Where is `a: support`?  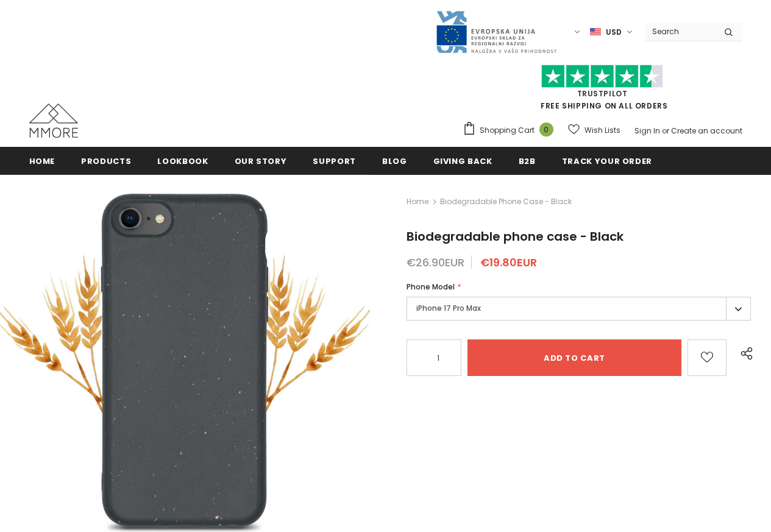 a: support is located at coordinates (334, 160).